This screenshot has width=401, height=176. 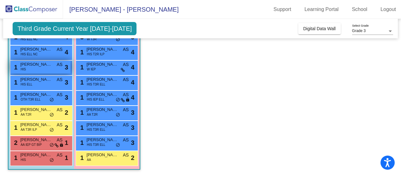 I want to click on span: OTH T3R ELL, so click(x=30, y=100).